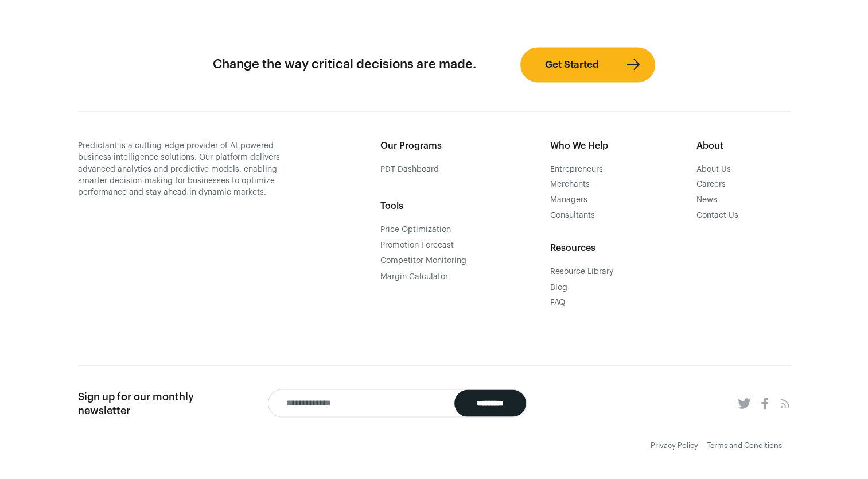 The height and width of the screenshot is (479, 868). What do you see at coordinates (744, 445) in the screenshot?
I see `a: Terms and Conditions` at bounding box center [744, 445].